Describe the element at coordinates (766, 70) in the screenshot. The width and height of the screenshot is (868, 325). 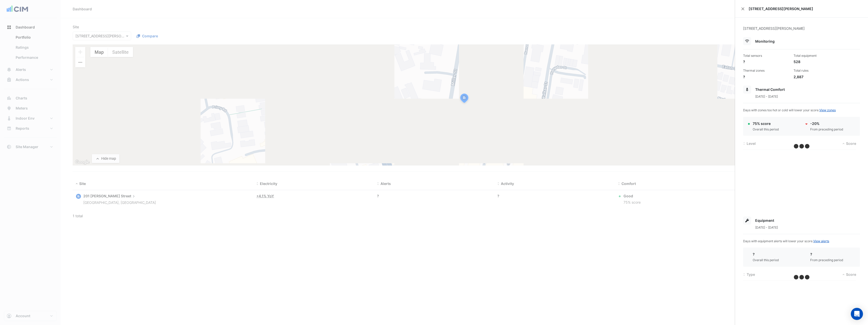
I see `div: Thermal zones` at that location.